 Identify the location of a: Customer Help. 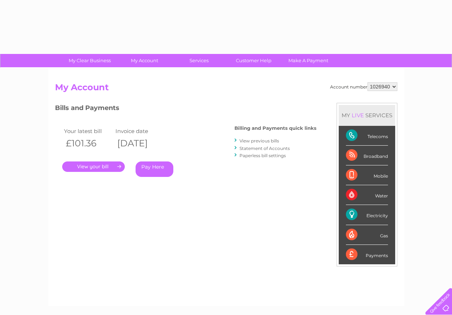
(254, 60).